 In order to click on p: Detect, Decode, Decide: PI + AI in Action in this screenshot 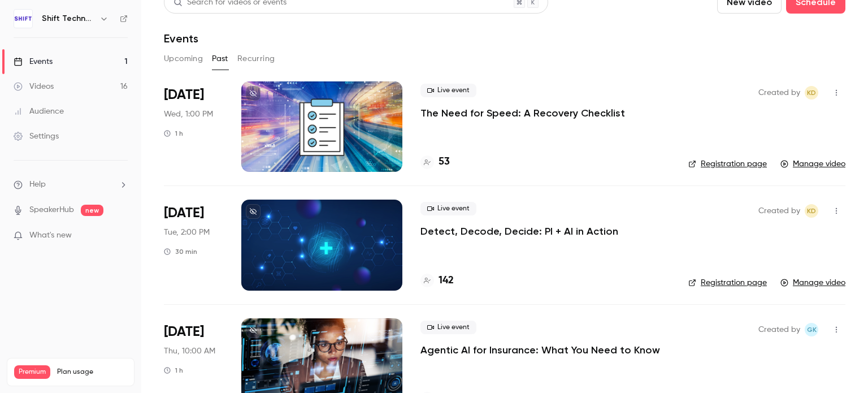, I will do `click(519, 231)`.